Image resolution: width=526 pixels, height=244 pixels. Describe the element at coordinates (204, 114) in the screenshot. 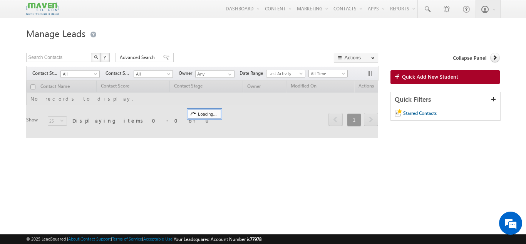

I see `div: Loading...` at that location.